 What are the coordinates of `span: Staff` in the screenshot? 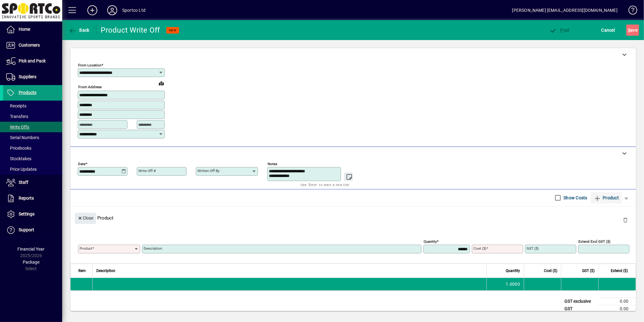 It's located at (23, 182).